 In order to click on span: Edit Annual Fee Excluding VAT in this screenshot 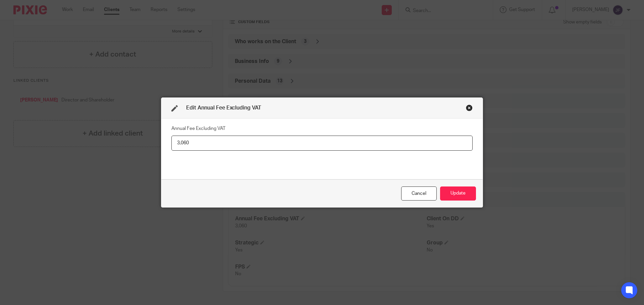, I will do `click(223, 108)`.